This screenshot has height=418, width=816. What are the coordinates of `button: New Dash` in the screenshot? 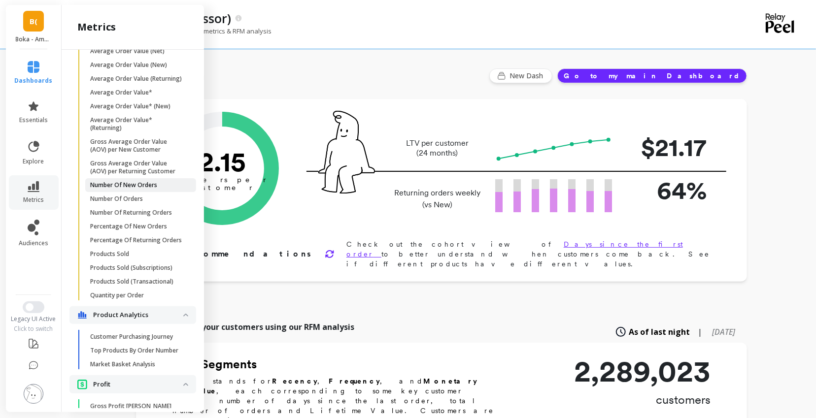 It's located at (521, 76).